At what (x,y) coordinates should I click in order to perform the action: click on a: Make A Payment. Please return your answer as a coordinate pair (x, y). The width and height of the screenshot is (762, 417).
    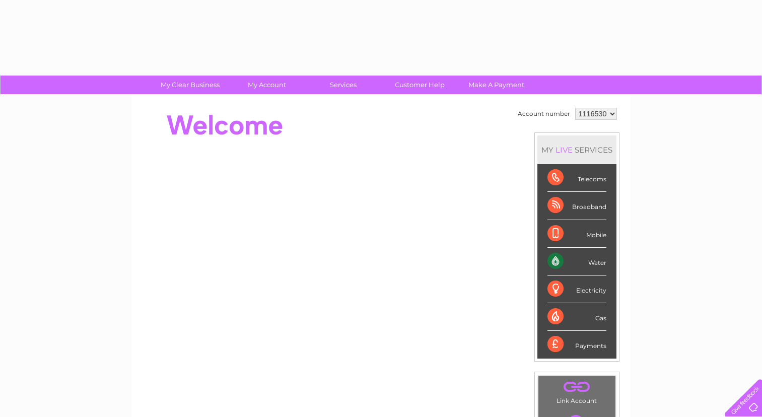
    Looking at the image, I should click on (496, 85).